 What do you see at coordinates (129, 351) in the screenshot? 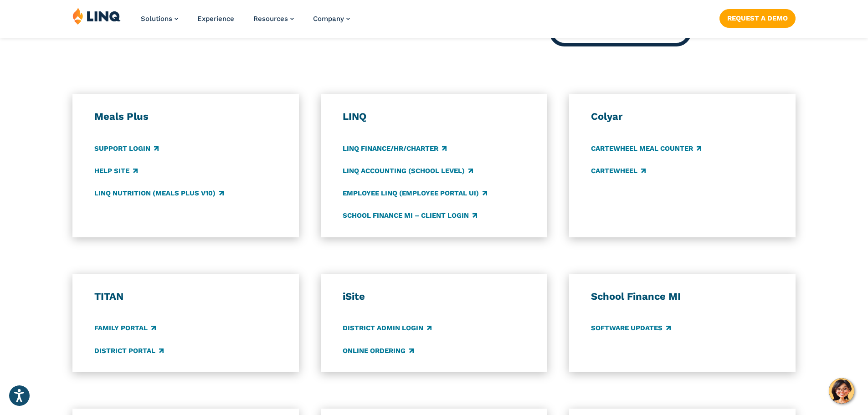
I see `a: District Portal` at bounding box center [129, 351].